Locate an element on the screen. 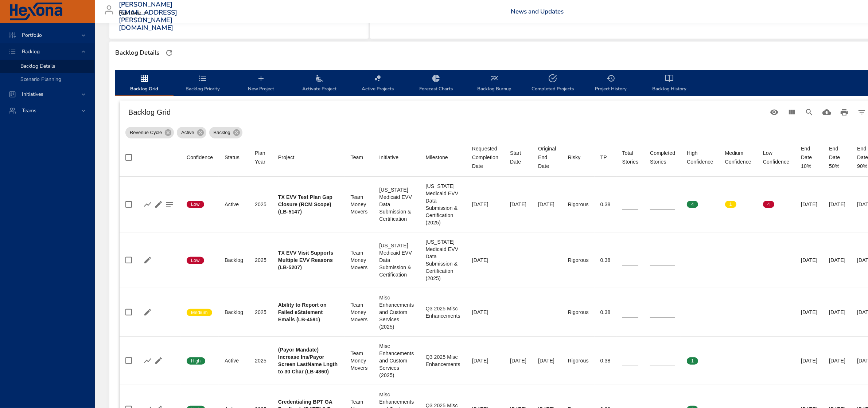  div: End Date 10% is located at coordinates (809, 157).